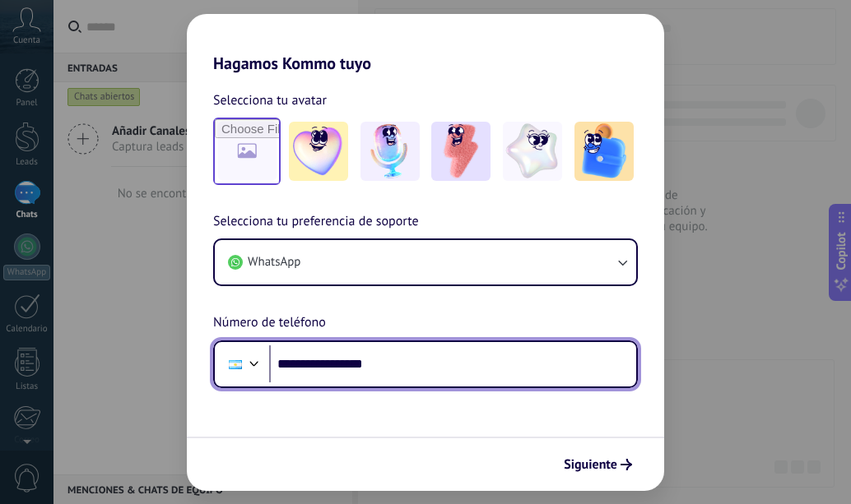 This screenshot has height=504, width=851. What do you see at coordinates (597, 465) in the screenshot?
I see `button: Siguiente` at bounding box center [597, 465].